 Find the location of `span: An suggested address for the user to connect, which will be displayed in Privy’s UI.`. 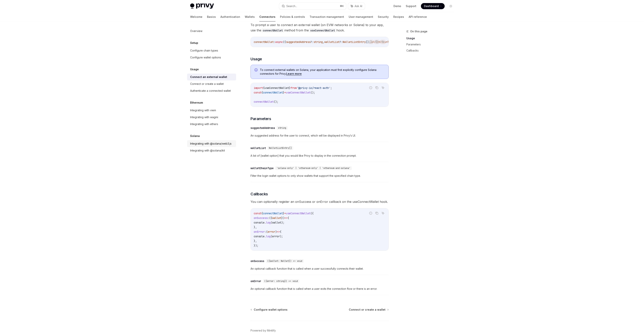

span: An suggested address for the user to connect, which will be displayed in Privy’s UI. is located at coordinates (319, 136).